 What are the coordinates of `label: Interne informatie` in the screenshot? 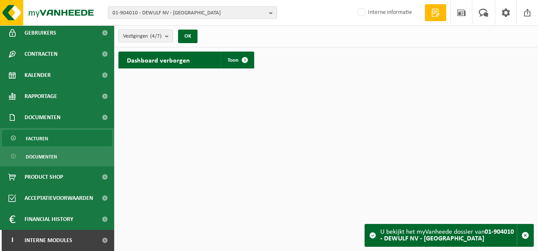 It's located at (384, 13).